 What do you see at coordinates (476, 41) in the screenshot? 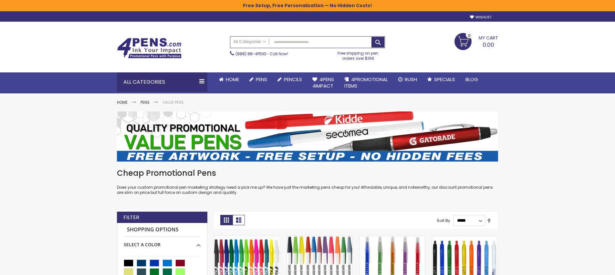
I see `a: 0.00 0` at bounding box center [476, 41].